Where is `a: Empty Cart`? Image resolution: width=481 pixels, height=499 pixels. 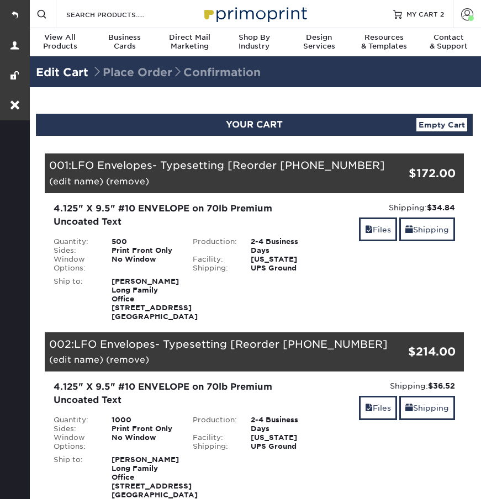
a: Empty Cart is located at coordinates (442, 125).